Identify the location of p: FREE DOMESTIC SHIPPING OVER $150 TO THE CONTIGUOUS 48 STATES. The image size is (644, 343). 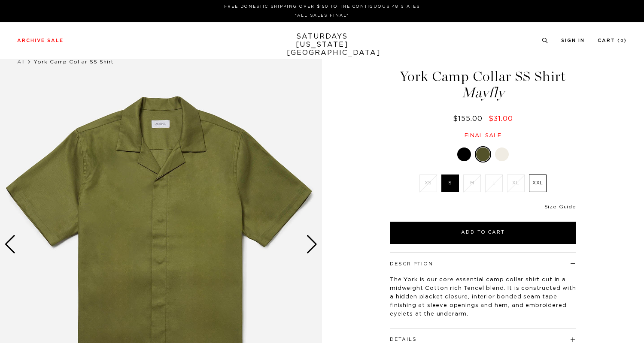
(322, 6).